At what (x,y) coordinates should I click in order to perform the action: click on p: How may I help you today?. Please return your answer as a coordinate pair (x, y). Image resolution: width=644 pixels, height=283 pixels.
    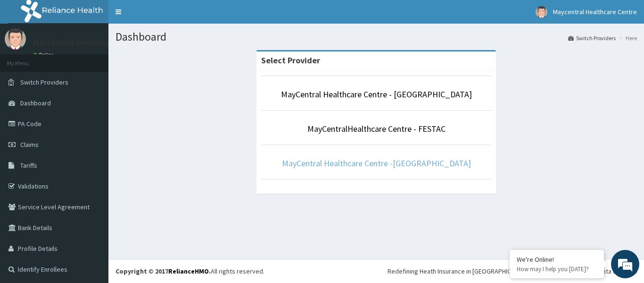
    Looking at the image, I should click on (557, 269).